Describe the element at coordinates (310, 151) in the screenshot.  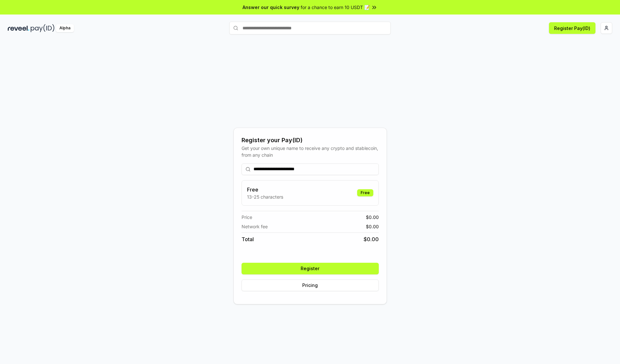
I see `div: Get your own unique name to receive any crypto and stablecoin, from any chain` at that location.